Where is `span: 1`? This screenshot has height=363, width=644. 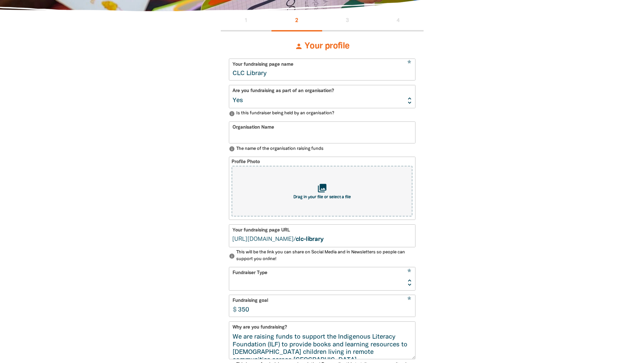
span: 1 is located at coordinates (246, 21).